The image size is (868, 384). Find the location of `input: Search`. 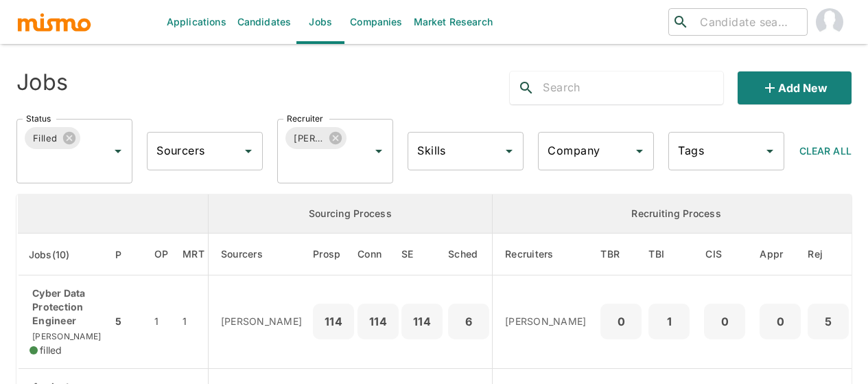

input: Search is located at coordinates (633, 88).